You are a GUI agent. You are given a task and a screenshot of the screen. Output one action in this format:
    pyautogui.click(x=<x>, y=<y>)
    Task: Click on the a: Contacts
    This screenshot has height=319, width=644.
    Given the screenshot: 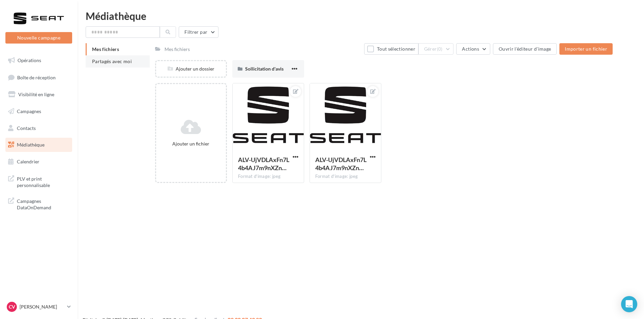 What is the action you would take?
    pyautogui.click(x=39, y=128)
    